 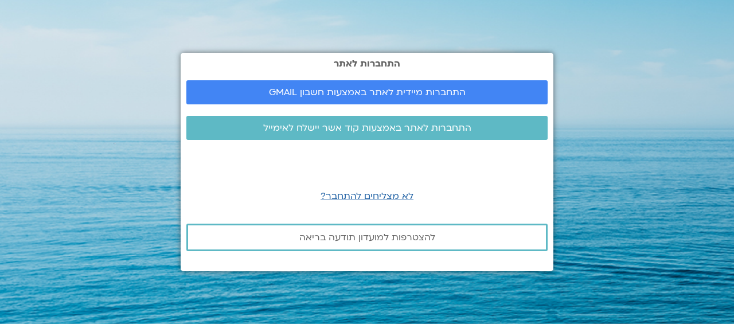 What do you see at coordinates (367, 64) in the screenshot?
I see `h2: התחברות לאתר` at bounding box center [367, 64].